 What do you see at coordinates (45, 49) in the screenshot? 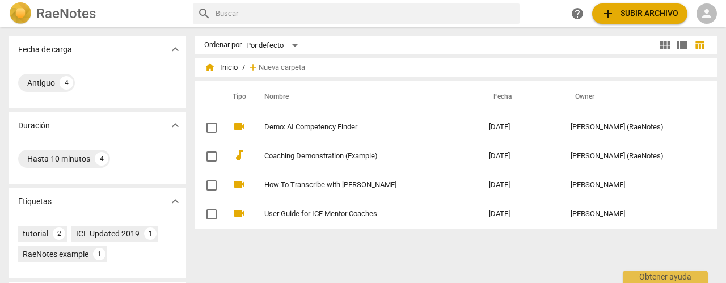
I see `p: Fecha de carga` at bounding box center [45, 49].